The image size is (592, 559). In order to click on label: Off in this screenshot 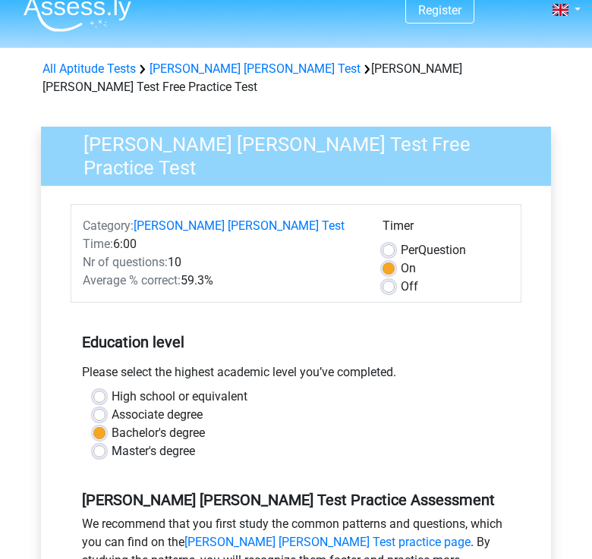, I will do `click(409, 287)`.